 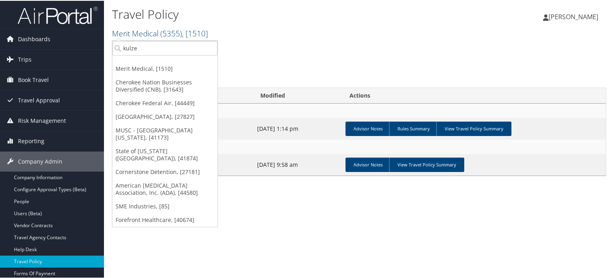 I want to click on span: Dashboards, so click(x=34, y=38).